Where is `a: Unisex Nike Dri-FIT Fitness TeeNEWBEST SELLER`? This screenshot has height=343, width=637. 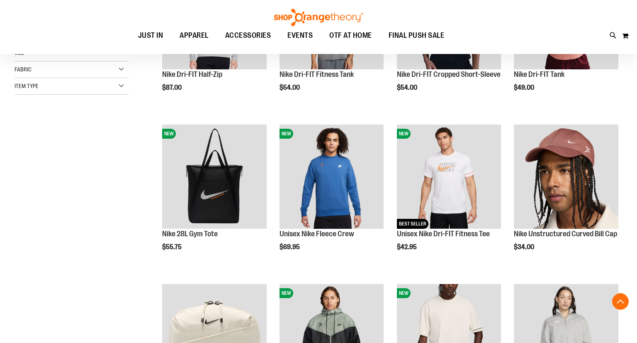 a: Unisex Nike Dri-FIT Fitness TeeNEWBEST SELLER is located at coordinates (449, 177).